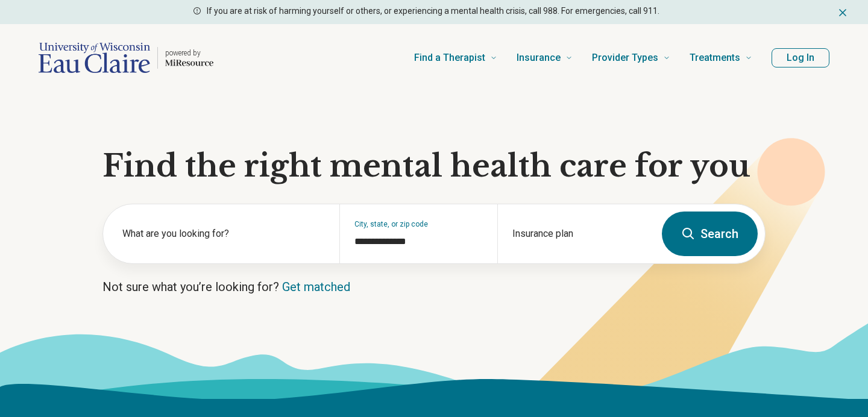 Image resolution: width=868 pixels, height=417 pixels. Describe the element at coordinates (316, 287) in the screenshot. I see `a: Get matched` at that location.